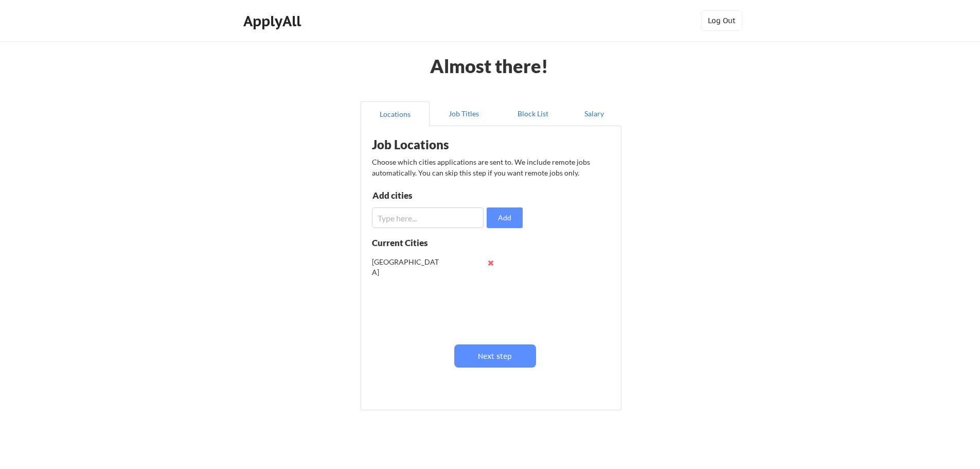 This screenshot has height=469, width=980. I want to click on div: Almost there!, so click(490, 66).